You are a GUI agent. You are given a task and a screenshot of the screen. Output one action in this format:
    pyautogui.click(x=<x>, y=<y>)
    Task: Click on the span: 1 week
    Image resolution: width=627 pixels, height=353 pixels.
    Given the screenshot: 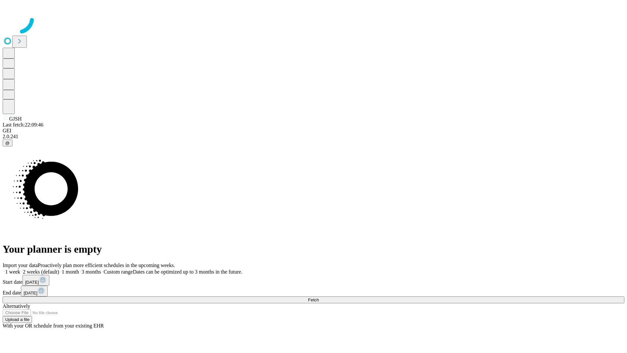 What is the action you would take?
    pyautogui.click(x=13, y=271)
    